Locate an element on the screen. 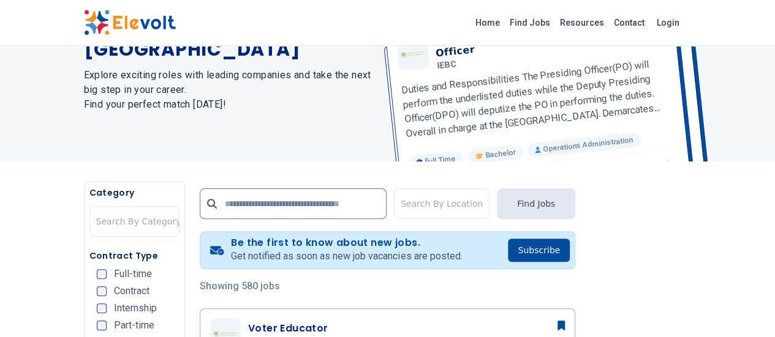  img: IEBC is located at coordinates (225, 334).